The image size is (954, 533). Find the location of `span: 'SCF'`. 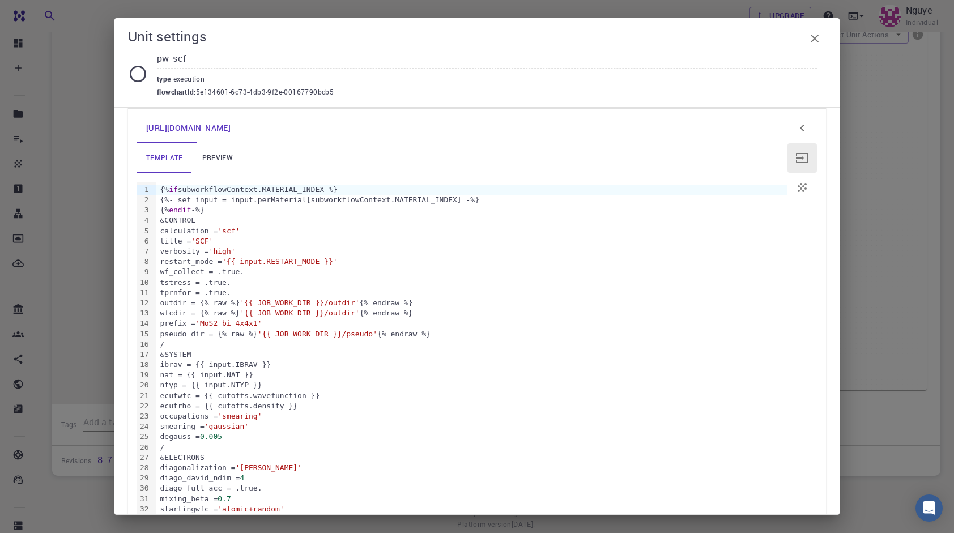

span: 'SCF' is located at coordinates (202, 241).